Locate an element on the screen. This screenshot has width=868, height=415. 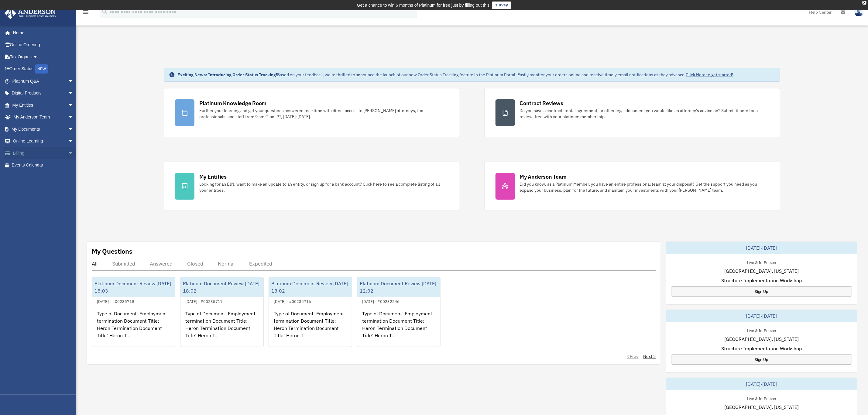
div: Did you know, as a Platinum Member, you have an entire professional team at your disposal? Get th... is located at coordinates (644, 187).